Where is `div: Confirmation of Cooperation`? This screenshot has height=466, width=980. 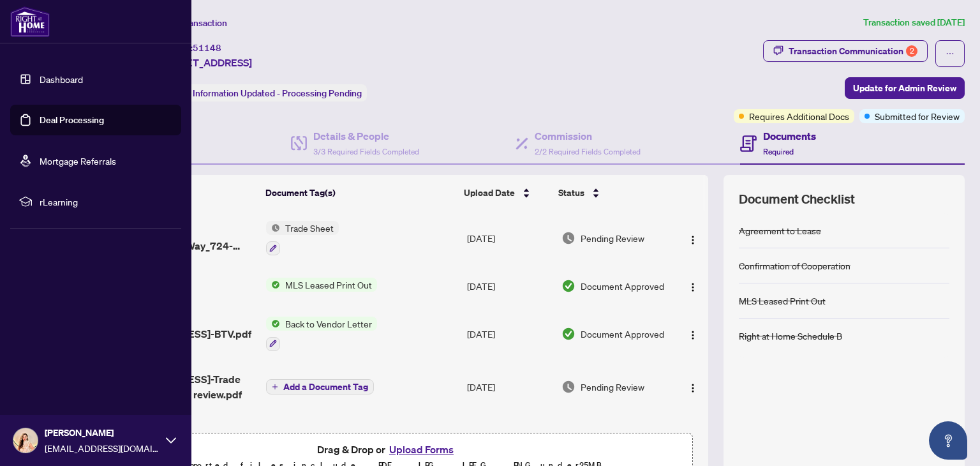
div: Confirmation of Cooperation is located at coordinates (795, 265).